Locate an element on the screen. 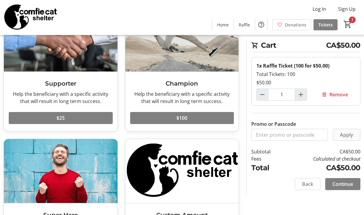 Image resolution: width=364 pixels, height=215 pixels. button: Sign Up is located at coordinates (347, 9).